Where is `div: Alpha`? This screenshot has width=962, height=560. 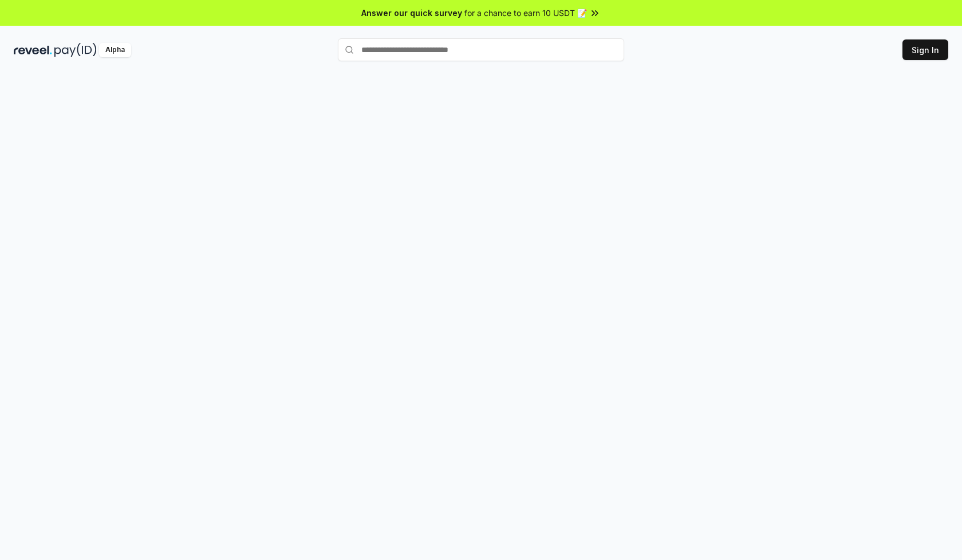
div: Alpha is located at coordinates (115, 49).